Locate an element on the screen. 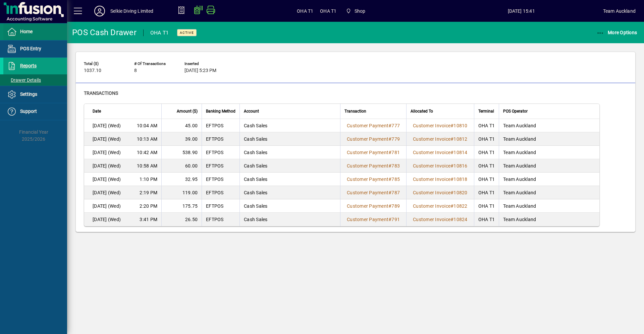 The width and height of the screenshot is (644, 334). a: Customer Payment#785 is located at coordinates (373, 179).